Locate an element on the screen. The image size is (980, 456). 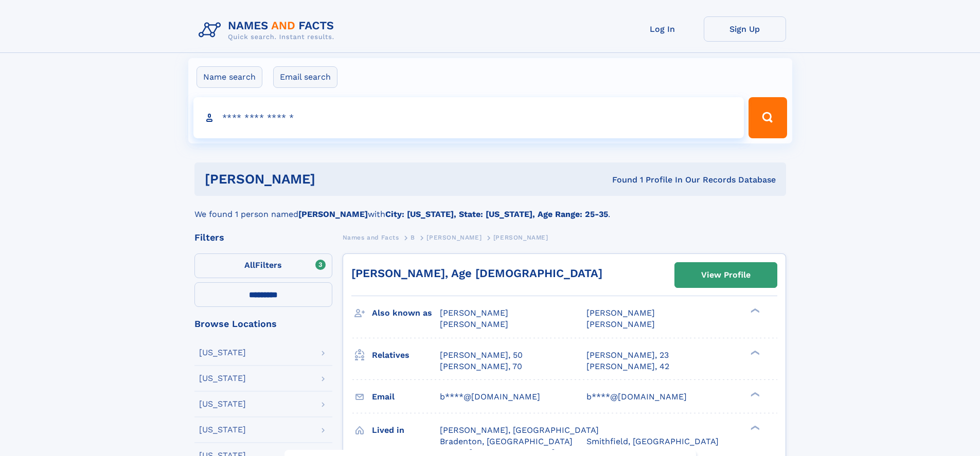
div: We found 1 person named with . is located at coordinates (490, 208).